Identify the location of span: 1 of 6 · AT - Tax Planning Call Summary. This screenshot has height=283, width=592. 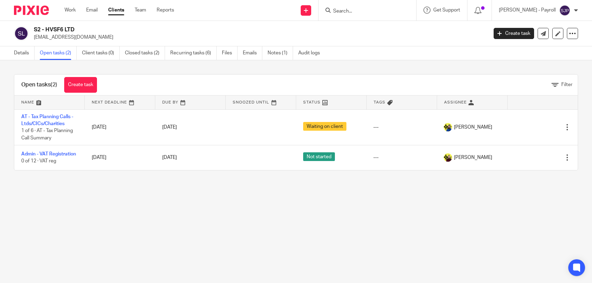
(47, 134).